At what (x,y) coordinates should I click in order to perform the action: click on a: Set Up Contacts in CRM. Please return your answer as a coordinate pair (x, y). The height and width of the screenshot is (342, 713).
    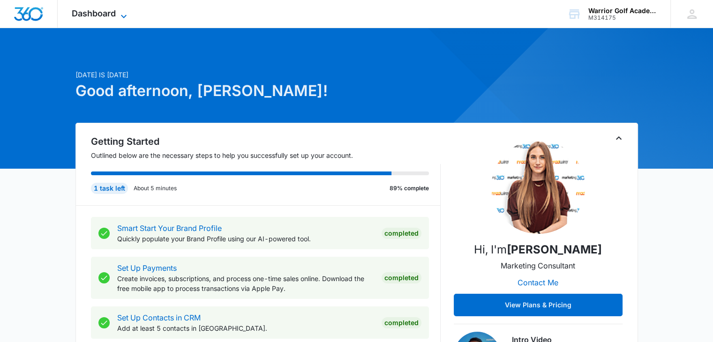
    Looking at the image, I should click on (159, 318).